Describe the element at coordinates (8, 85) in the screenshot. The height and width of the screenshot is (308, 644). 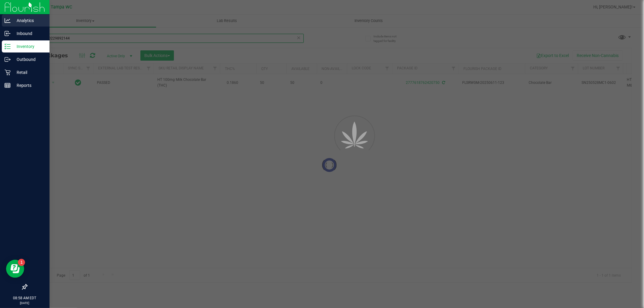
I see `inline-svg: Reports` at that location.